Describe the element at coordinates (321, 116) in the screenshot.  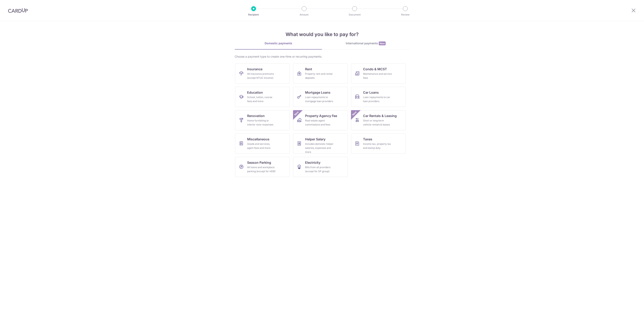
I see `span: Property Agency Fee` at that location.